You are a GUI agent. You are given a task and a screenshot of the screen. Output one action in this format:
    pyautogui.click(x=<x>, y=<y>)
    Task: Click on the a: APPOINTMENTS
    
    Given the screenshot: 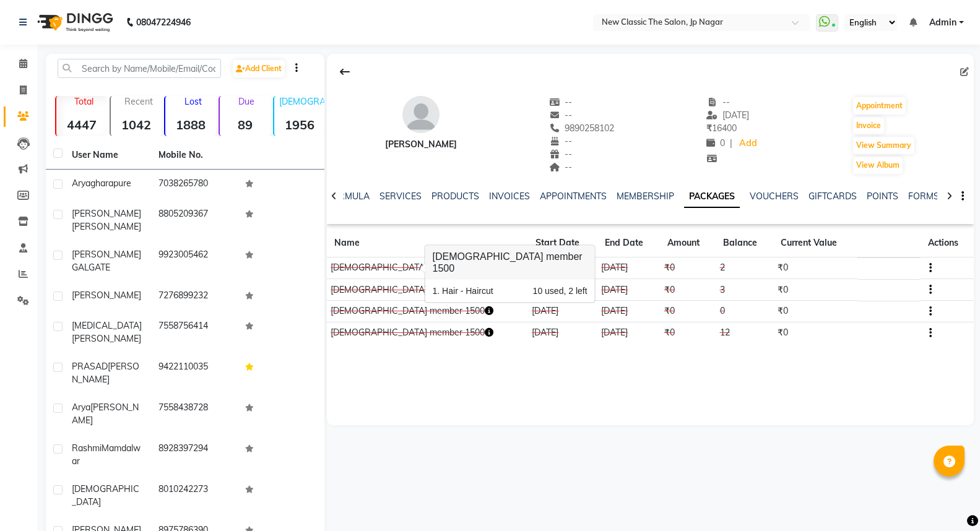 What is the action you would take?
    pyautogui.click(x=573, y=196)
    